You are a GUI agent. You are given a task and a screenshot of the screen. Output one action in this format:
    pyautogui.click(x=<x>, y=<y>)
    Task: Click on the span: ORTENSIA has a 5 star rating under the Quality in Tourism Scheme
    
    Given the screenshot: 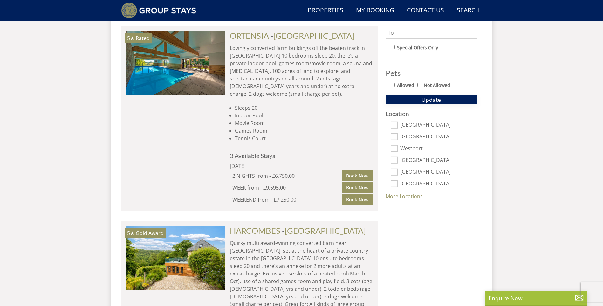 What is the action you would take?
    pyautogui.click(x=131, y=38)
    